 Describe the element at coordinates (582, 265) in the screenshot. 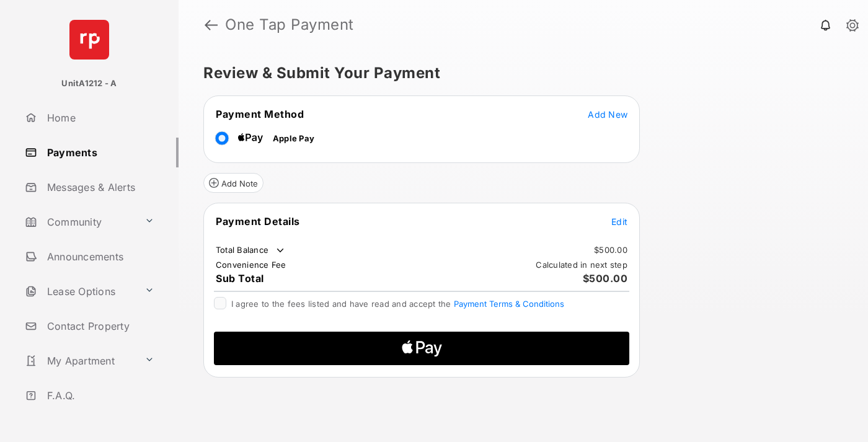

I see `td: Calculated in next step` at that location.